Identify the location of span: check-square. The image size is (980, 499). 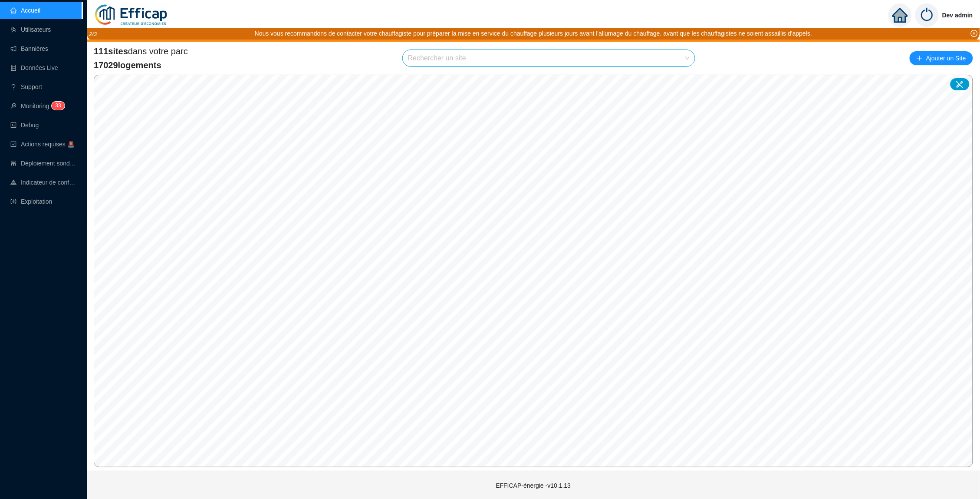
(14, 144).